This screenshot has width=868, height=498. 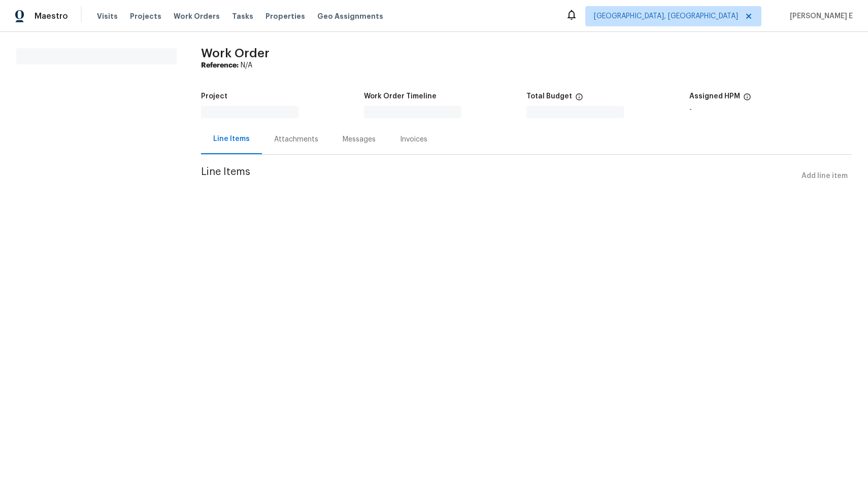 What do you see at coordinates (296, 140) in the screenshot?
I see `div: Attachments` at bounding box center [296, 140].